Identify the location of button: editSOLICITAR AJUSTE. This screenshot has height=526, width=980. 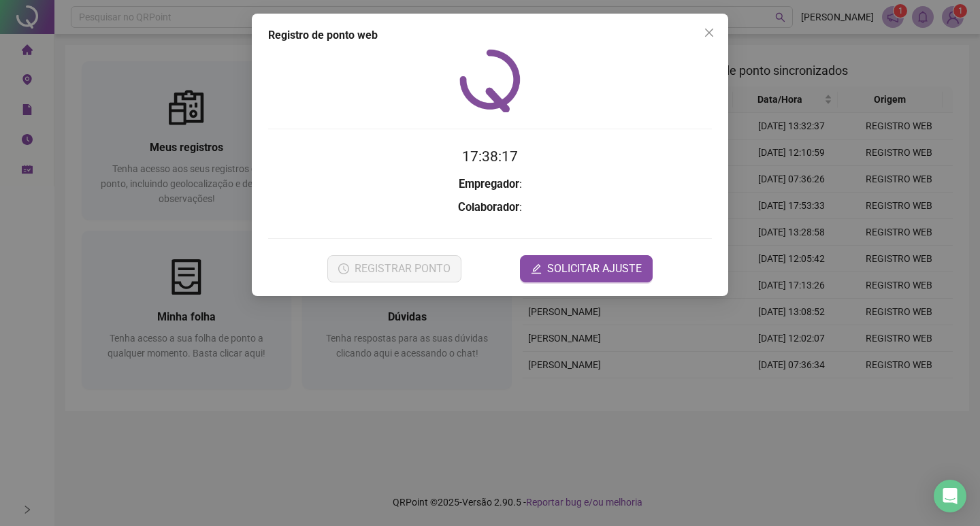
(586, 269).